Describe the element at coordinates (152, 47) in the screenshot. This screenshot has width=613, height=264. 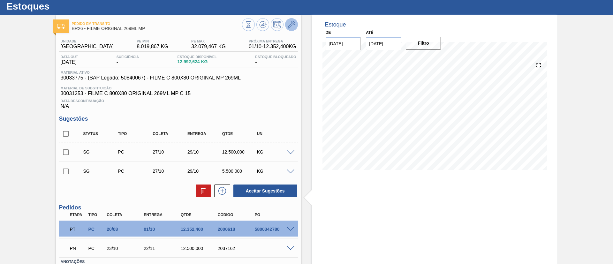
I see `span: 8.019,867 KG` at that location.